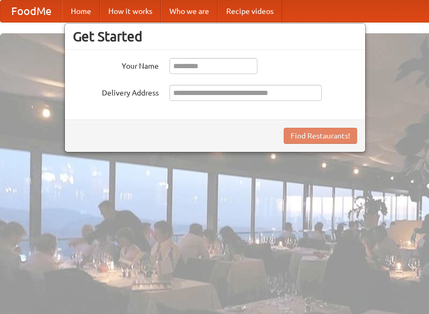 This screenshot has height=314, width=429. What do you see at coordinates (189, 11) in the screenshot?
I see `a: Who we are` at bounding box center [189, 11].